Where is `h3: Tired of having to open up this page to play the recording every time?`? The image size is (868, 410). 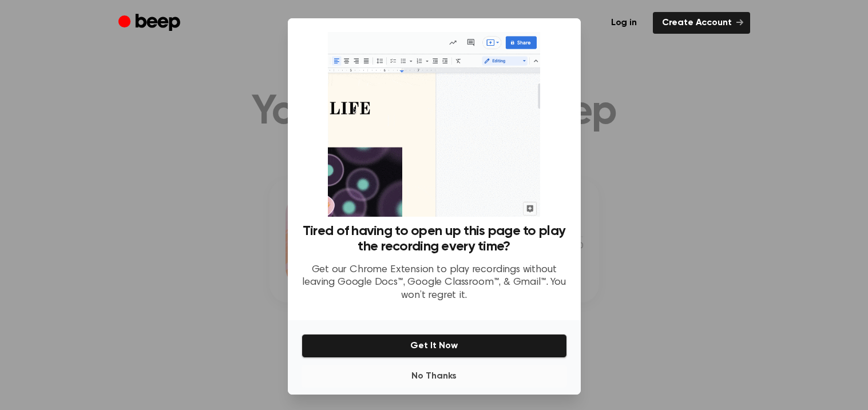
h3: Tired of having to open up this page to play the recording every time? is located at coordinates (434, 239).